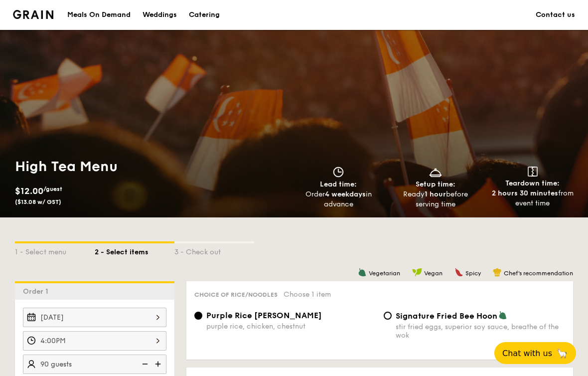 The height and width of the screenshot is (376, 588). What do you see at coordinates (532, 183) in the screenshot?
I see `span: Teardown time:` at bounding box center [532, 183].